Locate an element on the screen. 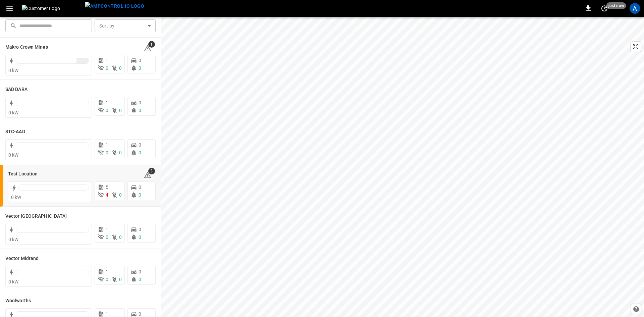 The image size is (644, 317). h6: Makro Crown Mines is located at coordinates (27, 48).